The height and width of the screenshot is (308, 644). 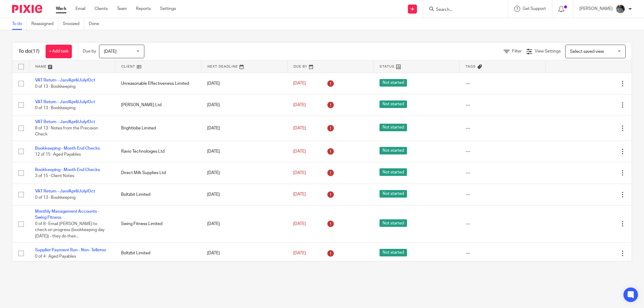 I want to click on span: 8 of 13 · Notes from the Precision Check, so click(x=66, y=131).